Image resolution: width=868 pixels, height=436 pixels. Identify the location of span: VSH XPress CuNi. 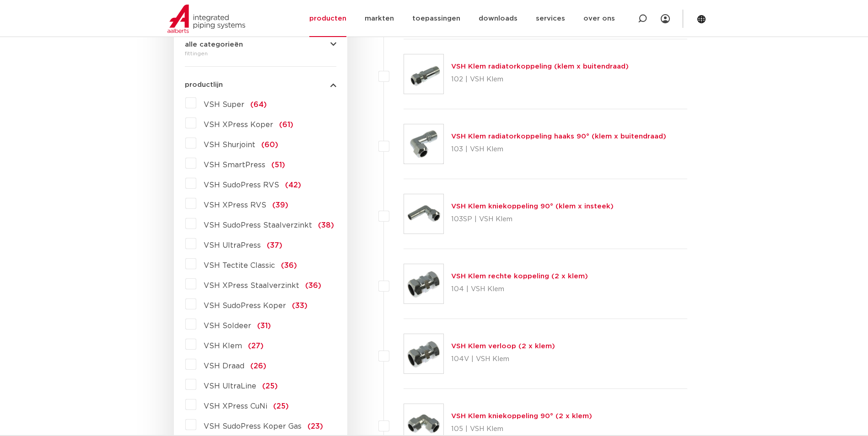
(235, 407).